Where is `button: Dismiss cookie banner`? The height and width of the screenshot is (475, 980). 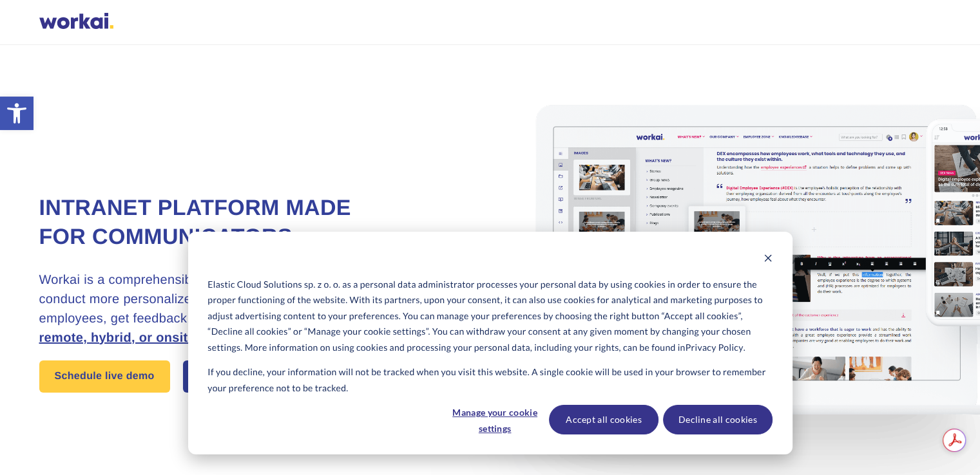
button: Dismiss cookie banner is located at coordinates (768, 259).